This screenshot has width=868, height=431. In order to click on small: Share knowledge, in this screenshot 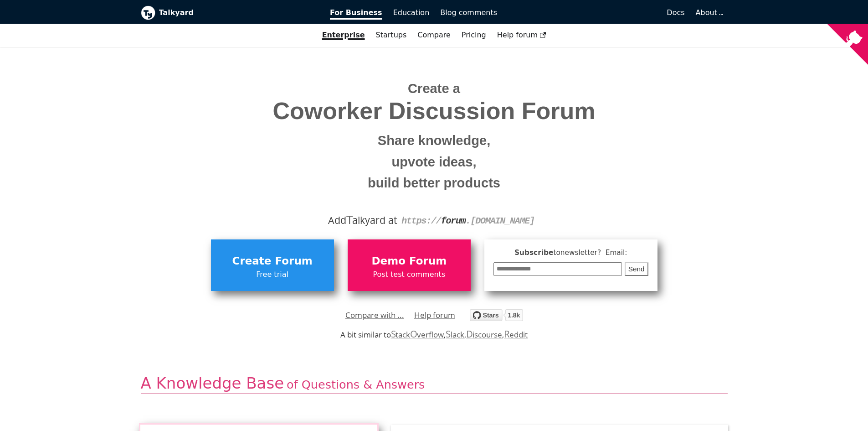, I will do `click(435, 141)`.